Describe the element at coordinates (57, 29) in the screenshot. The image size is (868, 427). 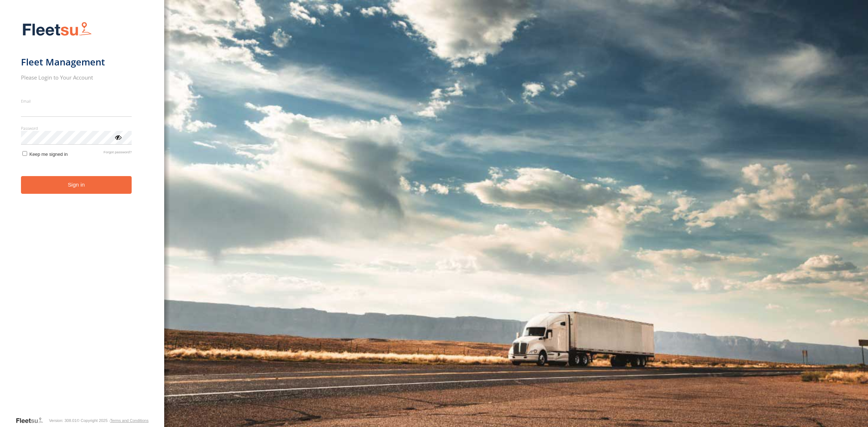
I see `img: Fleetsu` at that location.